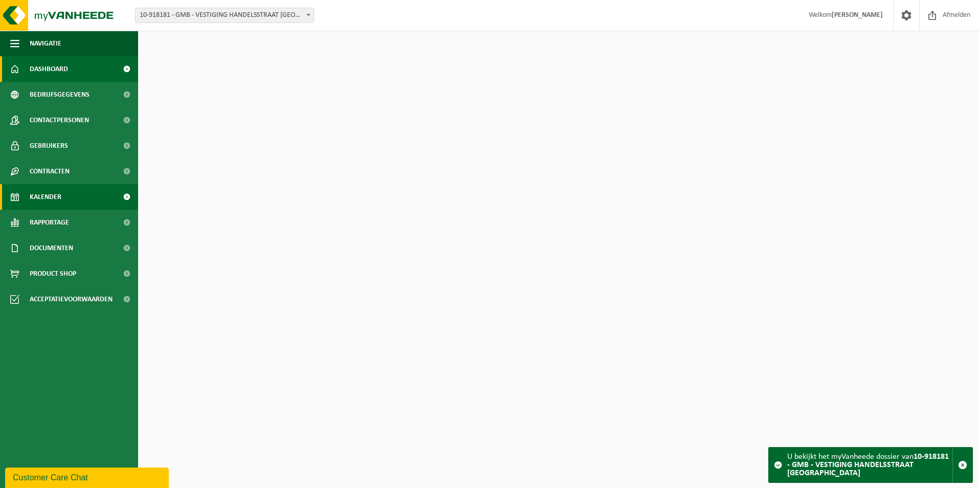 The width and height of the screenshot is (978, 488). I want to click on div: Customer Care Chat, so click(82, 12).